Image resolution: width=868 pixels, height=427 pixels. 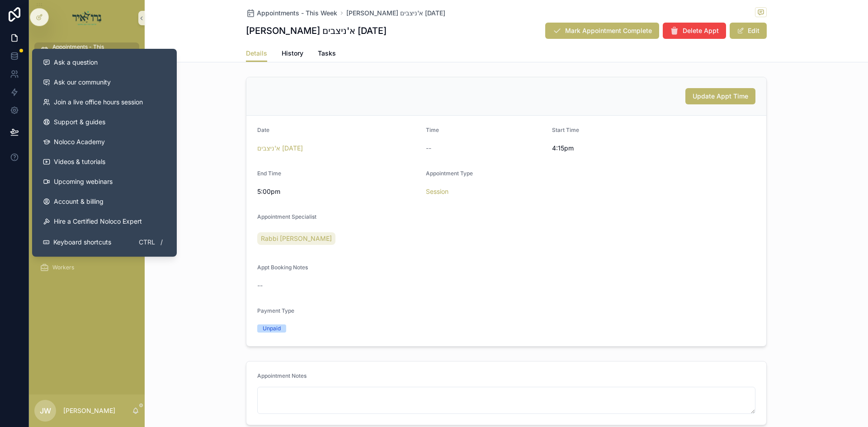 What do you see at coordinates (292, 53) in the screenshot?
I see `span: History` at bounding box center [292, 53].